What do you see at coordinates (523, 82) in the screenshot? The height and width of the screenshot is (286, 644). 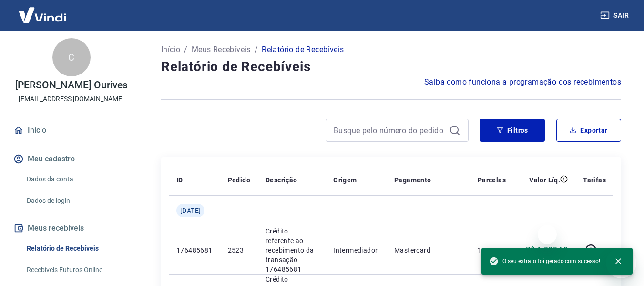 I see `span: Saiba como funciona a programação dos recebimentos` at bounding box center [523, 82].